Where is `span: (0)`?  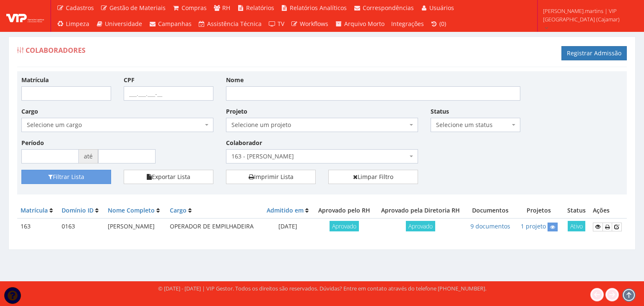
span: (0) is located at coordinates (443, 24).